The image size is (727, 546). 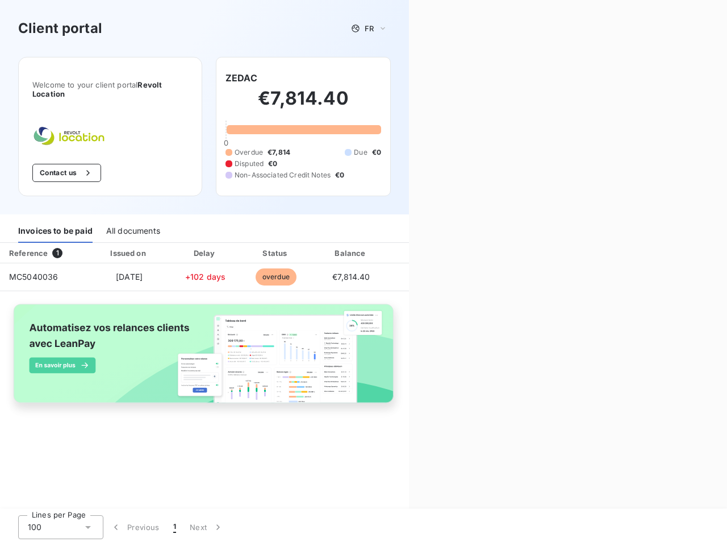 I want to click on img: Company logo, so click(x=69, y=135).